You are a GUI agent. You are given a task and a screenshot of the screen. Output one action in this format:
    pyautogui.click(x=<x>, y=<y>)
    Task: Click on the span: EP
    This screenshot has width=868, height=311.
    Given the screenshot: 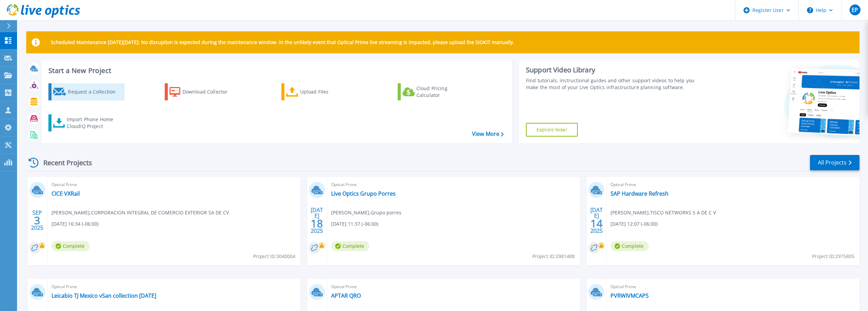 What is the action you would take?
    pyautogui.click(x=855, y=10)
    